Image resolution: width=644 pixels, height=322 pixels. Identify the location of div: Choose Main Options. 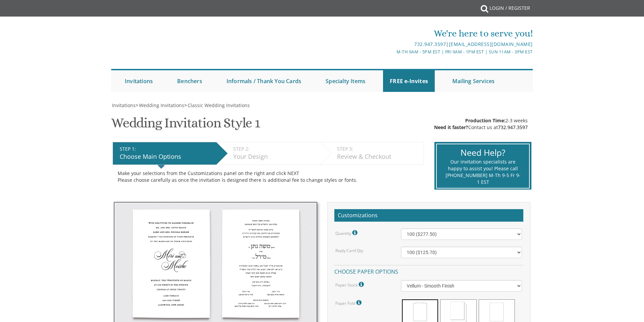
(166, 157).